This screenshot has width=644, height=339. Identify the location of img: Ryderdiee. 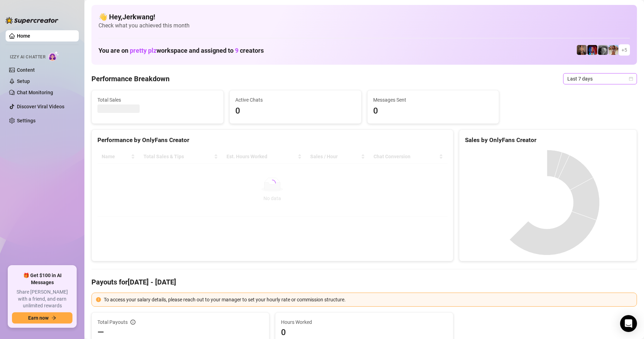
(581, 50).